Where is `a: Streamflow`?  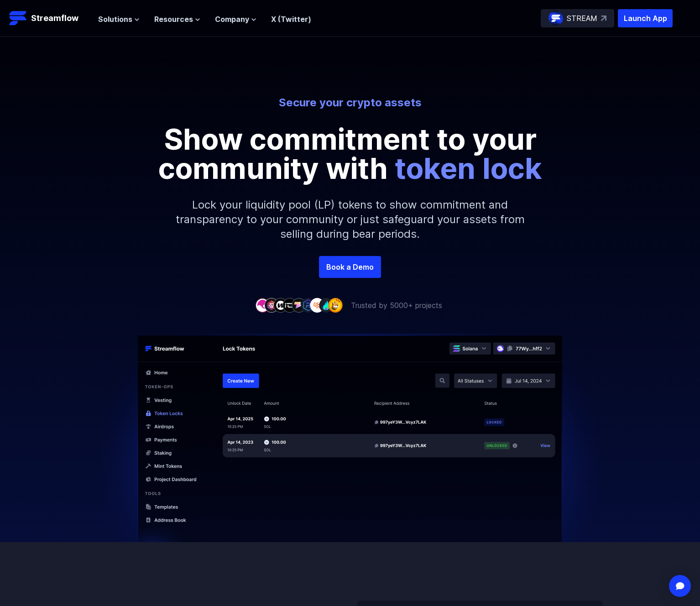
a: Streamflow is located at coordinates (49, 18).